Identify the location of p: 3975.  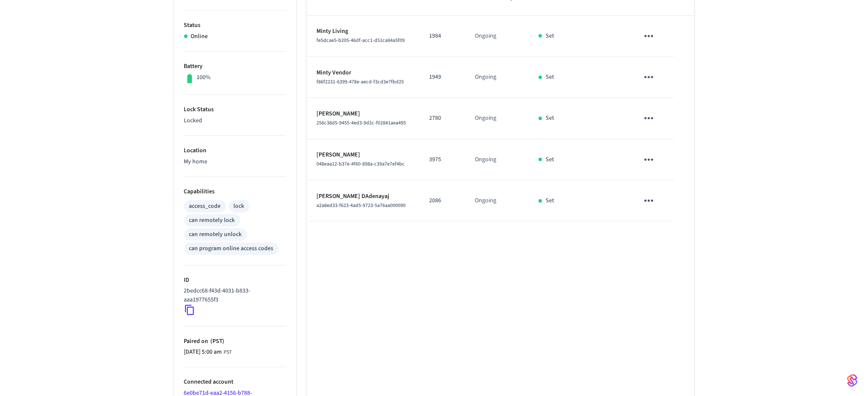
(441, 159).